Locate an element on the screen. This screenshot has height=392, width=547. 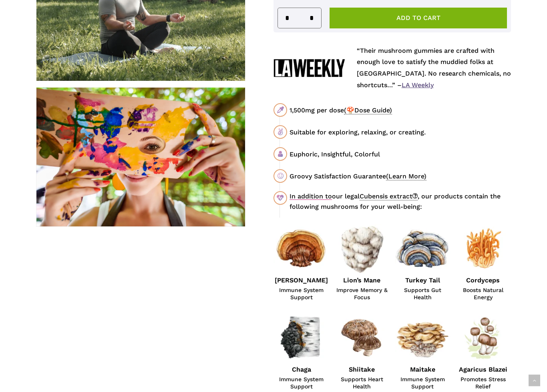
span: (Learn More) is located at coordinates (406, 177).